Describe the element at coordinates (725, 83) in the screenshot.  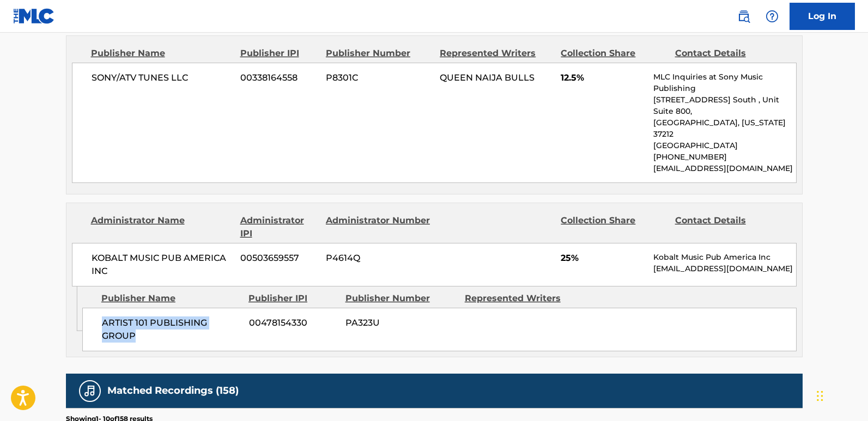
I see `p: MLC Inquiries at Sony Music Publishing` at that location.